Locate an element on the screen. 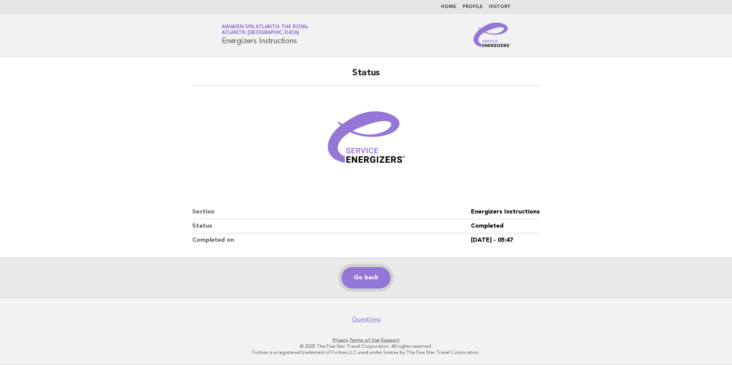 The width and height of the screenshot is (732, 365). img: Service Energizers is located at coordinates (492, 35).